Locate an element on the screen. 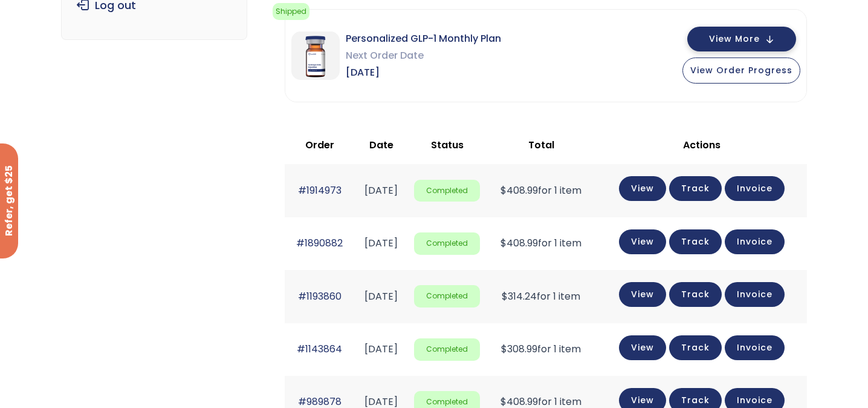  span: Personalized GLP-1 Monthly Plan is located at coordinates (423, 39).